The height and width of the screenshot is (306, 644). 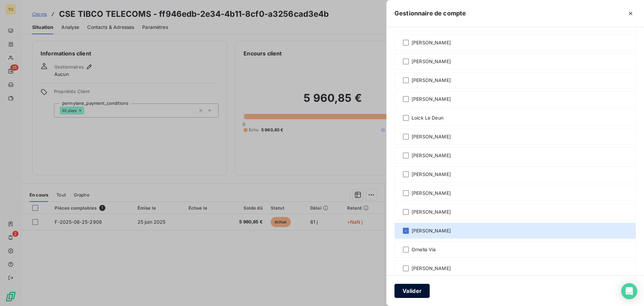 I want to click on div: Open Intercom Messenger, so click(x=629, y=291).